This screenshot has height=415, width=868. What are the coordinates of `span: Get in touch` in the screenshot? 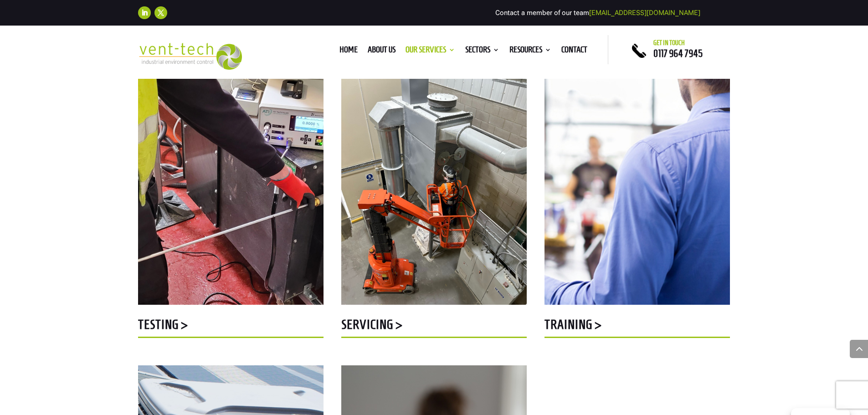 It's located at (669, 43).